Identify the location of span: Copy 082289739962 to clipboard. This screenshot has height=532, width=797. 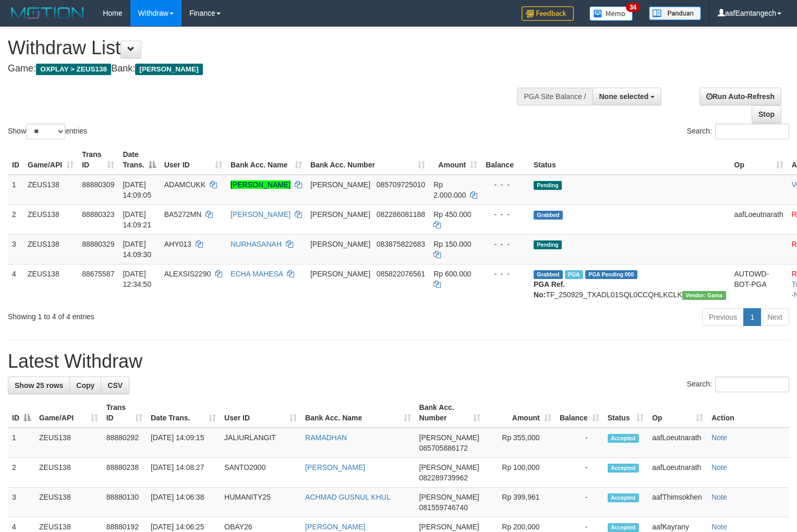
(443, 478).